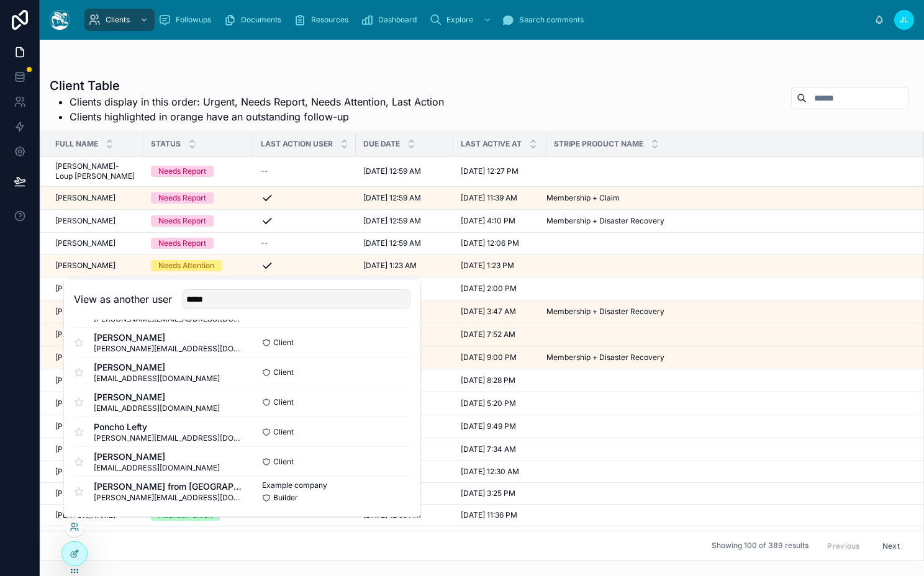  What do you see at coordinates (605, 358) in the screenshot?
I see `span: Membership + Disaster Recovery` at bounding box center [605, 358].